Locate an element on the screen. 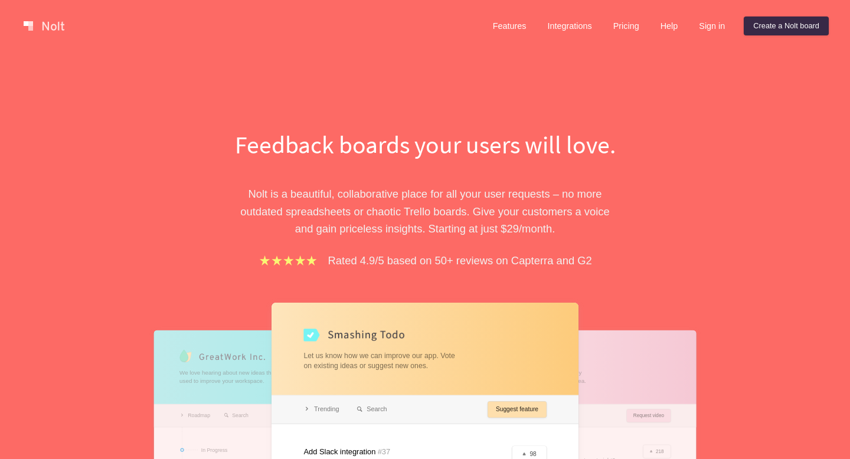 This screenshot has height=459, width=850. a: Features is located at coordinates (509, 26).